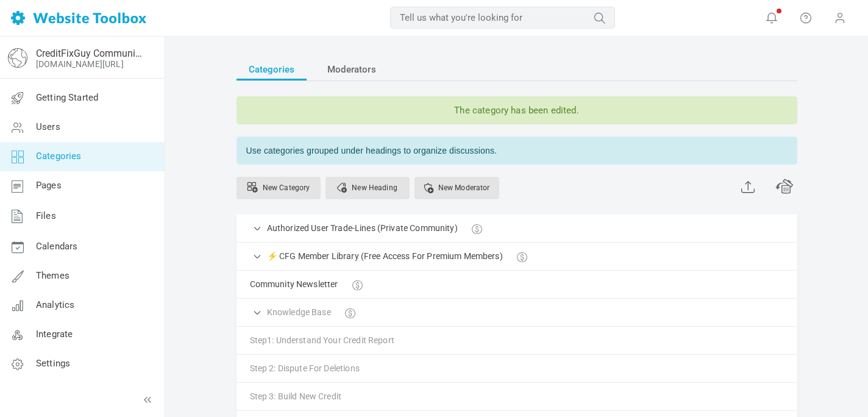 Image resolution: width=868 pixels, height=417 pixels. I want to click on span: Moderators, so click(351, 69).